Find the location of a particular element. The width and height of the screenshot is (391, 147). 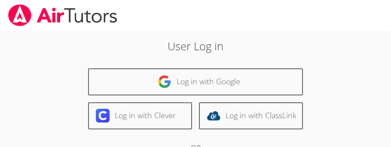

img: airtutors_banner-c4298cdbf04f3fff15de1276eac7730deb9818008684d7c2e4769d2f7ddbe033.png is located at coordinates (63, 15).